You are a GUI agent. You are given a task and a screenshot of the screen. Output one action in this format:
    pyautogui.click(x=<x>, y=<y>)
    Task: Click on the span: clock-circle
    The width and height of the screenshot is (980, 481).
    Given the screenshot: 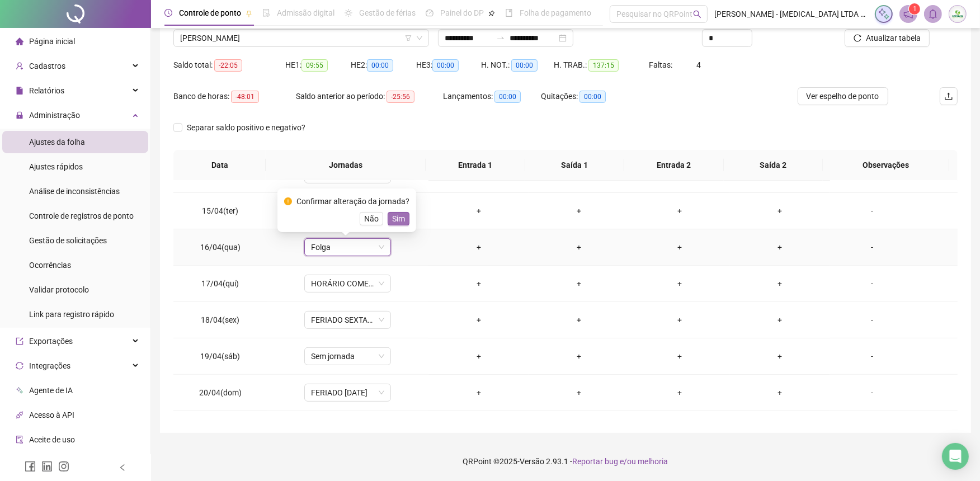 What is the action you would take?
    pyautogui.click(x=168, y=13)
    